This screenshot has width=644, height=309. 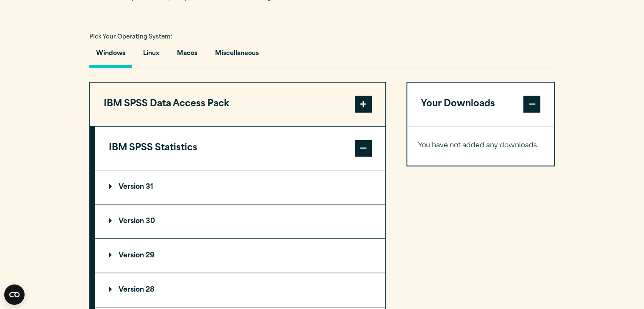 I want to click on p: You have not added any downloads., so click(x=480, y=145).